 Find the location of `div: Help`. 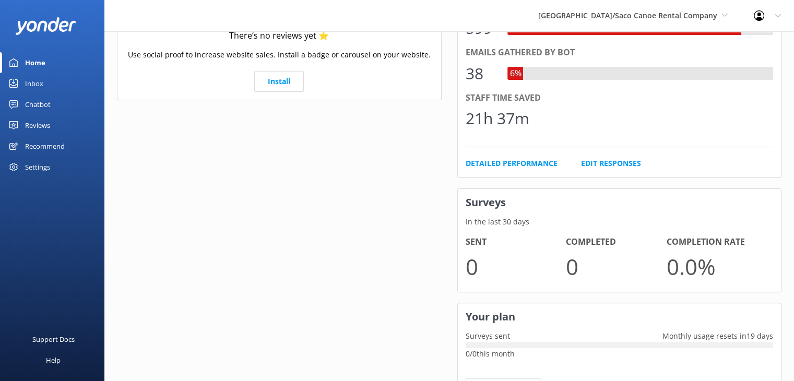

div: Help is located at coordinates (53, 360).